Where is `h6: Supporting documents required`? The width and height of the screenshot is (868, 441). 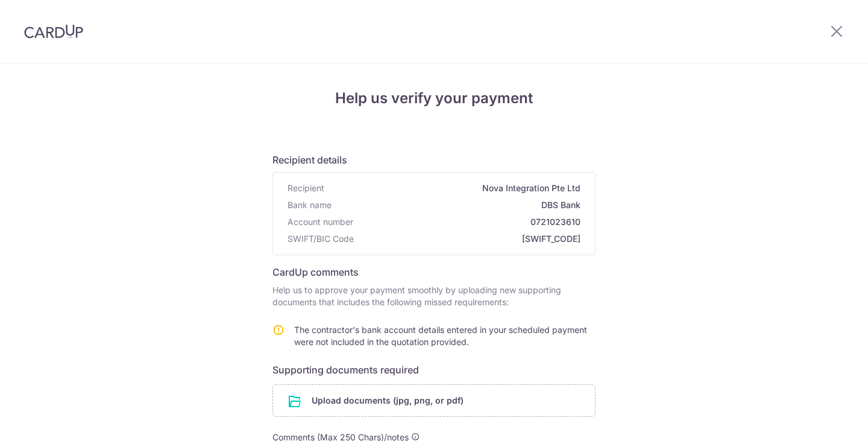 h6: Supporting documents required is located at coordinates (434, 370).